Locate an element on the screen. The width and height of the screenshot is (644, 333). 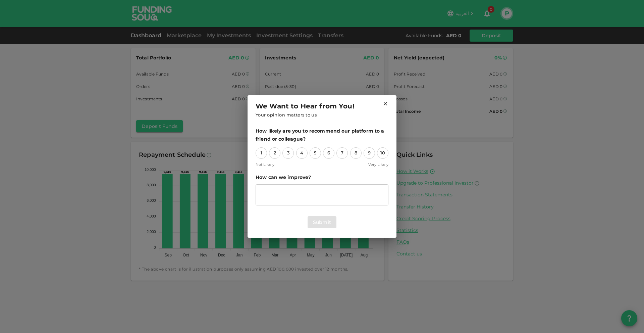
span: Very Likely is located at coordinates (378, 165).